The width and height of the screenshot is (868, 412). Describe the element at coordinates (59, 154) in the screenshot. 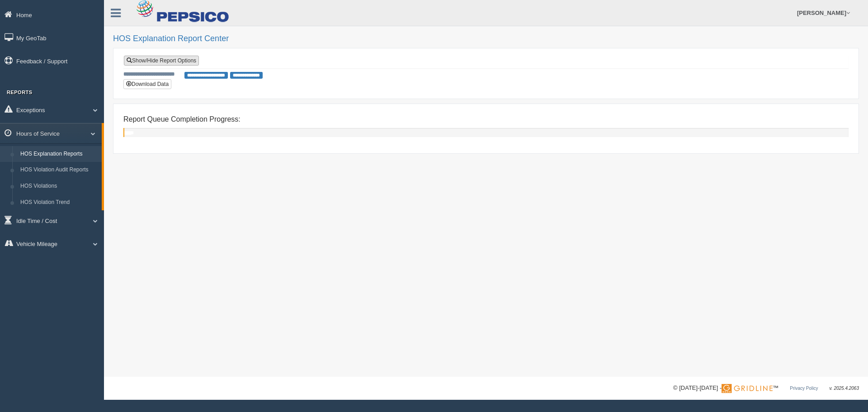

I see `a: HOS Explanation Reports` at that location.